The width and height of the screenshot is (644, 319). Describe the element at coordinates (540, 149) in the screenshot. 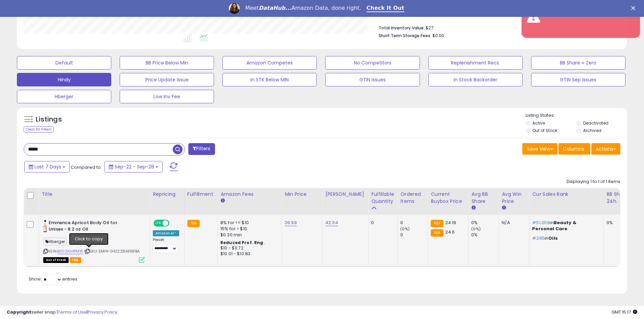

I see `button: Save View` at that location.